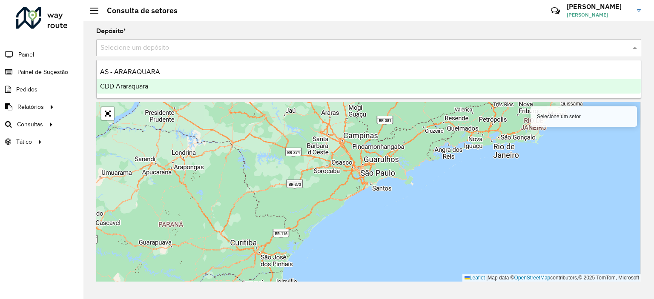  I want to click on span: Painel de Sugestão, so click(43, 72).